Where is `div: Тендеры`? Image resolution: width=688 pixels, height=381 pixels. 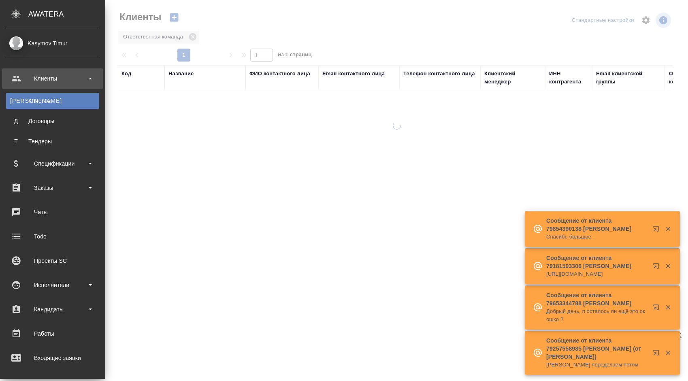
div: Тендеры is located at coordinates (53, 141).